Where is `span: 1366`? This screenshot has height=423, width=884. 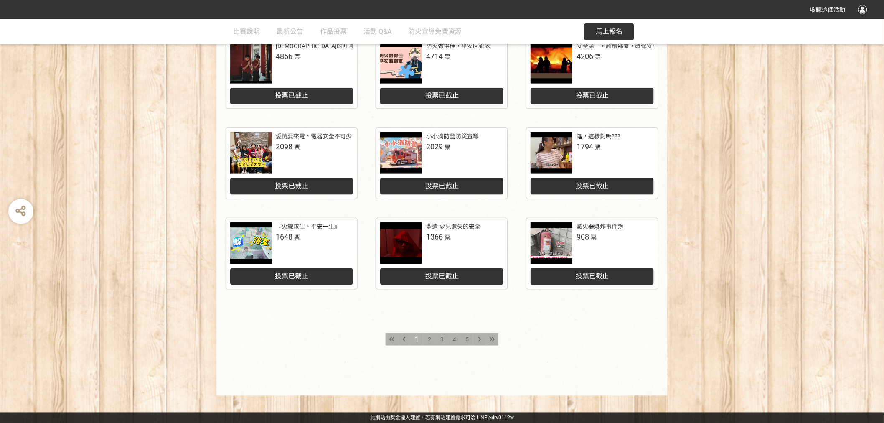
span: 1366 is located at coordinates (435, 237).